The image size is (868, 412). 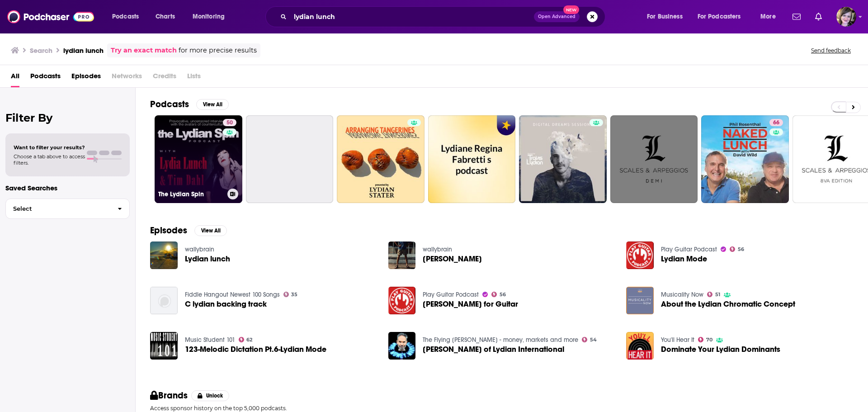 I want to click on span: Networks, so click(x=127, y=78).